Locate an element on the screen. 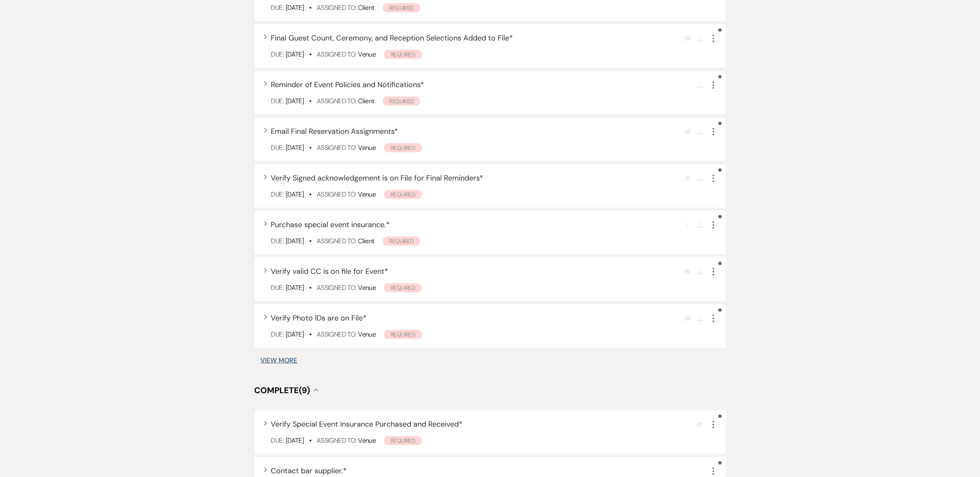 This screenshot has width=980, height=477. span: Reminder of Event Policies and Notifications * is located at coordinates (348, 85).